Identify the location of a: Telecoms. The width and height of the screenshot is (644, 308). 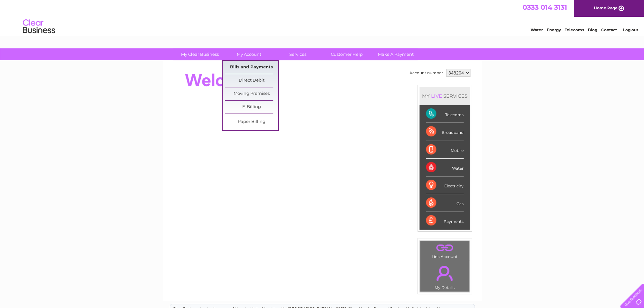
(574, 30).